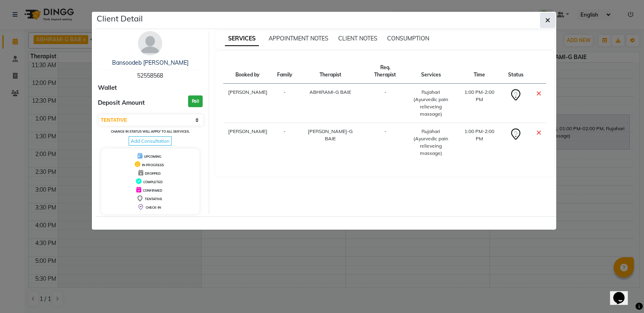 This screenshot has height=313, width=644. Describe the element at coordinates (385, 71) in the screenshot. I see `th: Req. Therapist` at that location.